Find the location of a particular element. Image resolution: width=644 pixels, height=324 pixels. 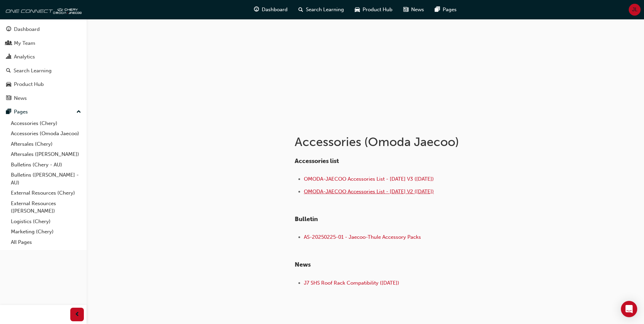

span: Search Learning is located at coordinates (325, 10).